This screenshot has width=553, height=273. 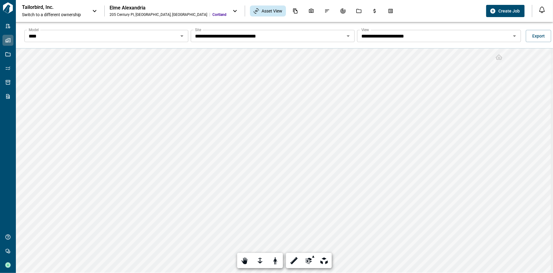 What do you see at coordinates (327, 11) in the screenshot?
I see `div: Issues & Info` at bounding box center [327, 11].